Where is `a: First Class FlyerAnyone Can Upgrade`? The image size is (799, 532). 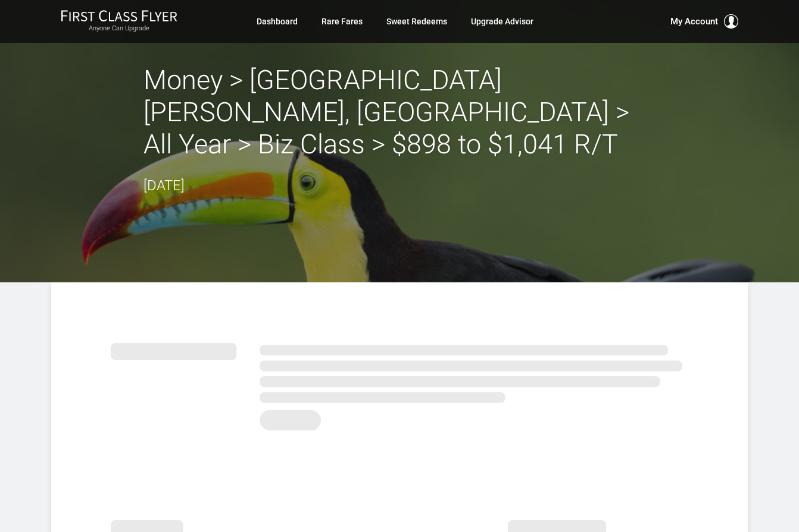 a: First Class FlyerAnyone Can Upgrade is located at coordinates (119, 21).